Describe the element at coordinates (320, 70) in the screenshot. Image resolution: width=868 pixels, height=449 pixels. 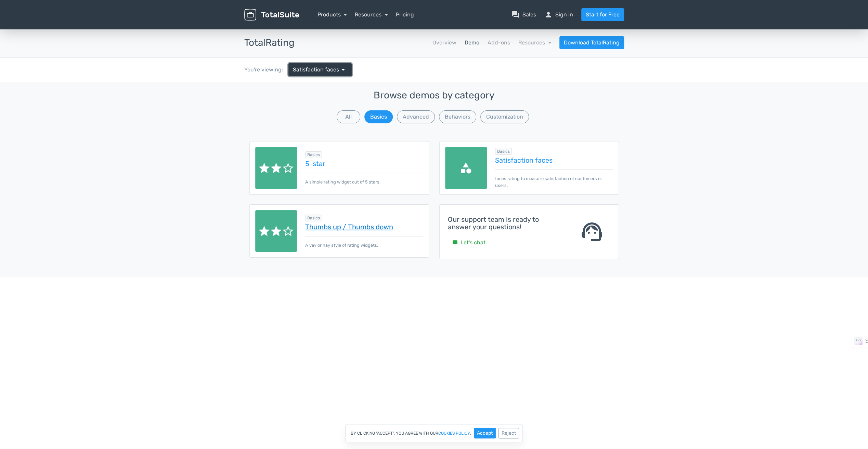
I see `a: Satisfaction faces arrow_drop_down` at that location.